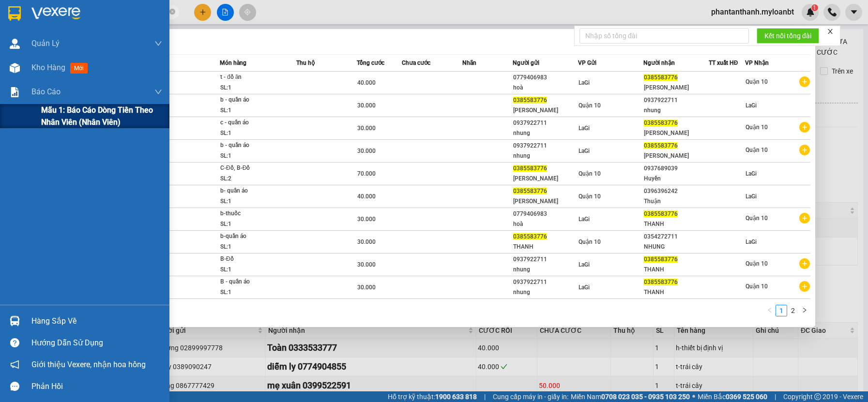 The width and height of the screenshot is (868, 402). I want to click on button: left, so click(769, 311).